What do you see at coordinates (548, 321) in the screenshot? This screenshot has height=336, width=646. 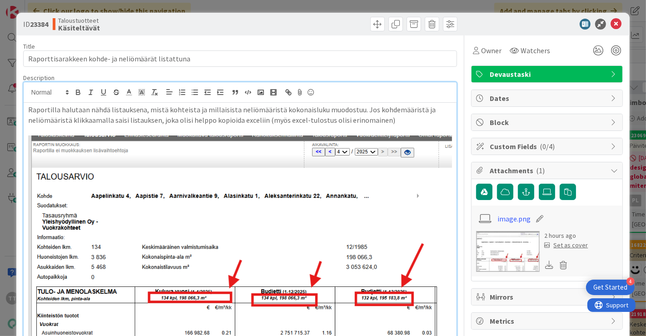 I see `span: Metrics` at bounding box center [548, 321].